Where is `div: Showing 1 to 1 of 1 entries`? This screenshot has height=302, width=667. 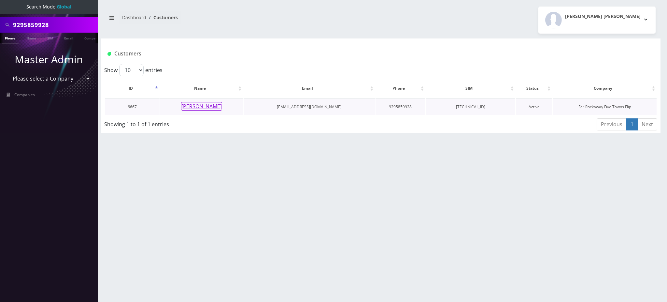
div: Showing 1 to 1 of 1 entries is located at coordinates (217, 123).